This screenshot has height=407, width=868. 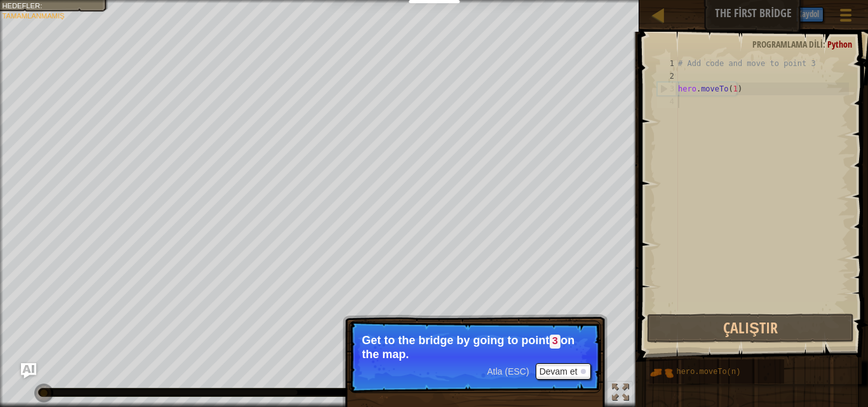 I want to click on div: 3, so click(x=668, y=89).